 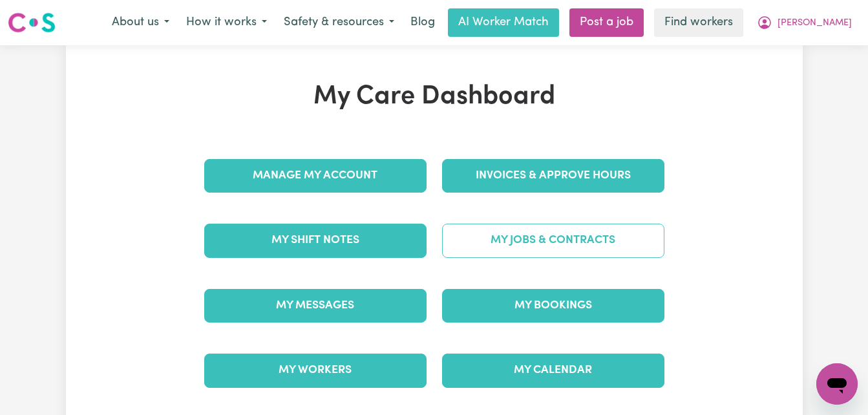 I want to click on a: My Jobs & Contracts, so click(x=553, y=240).